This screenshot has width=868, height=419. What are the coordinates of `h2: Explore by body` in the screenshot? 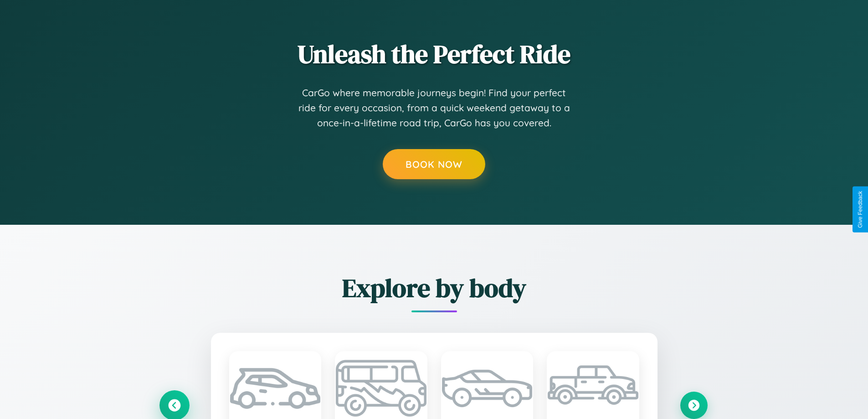 It's located at (434, 288).